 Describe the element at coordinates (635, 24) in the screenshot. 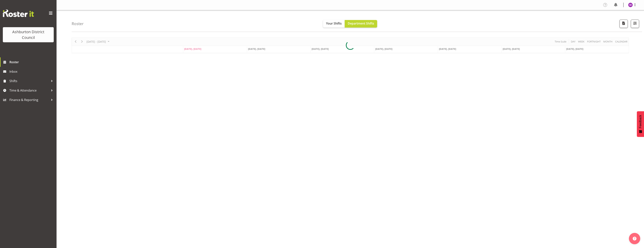

I see `button: Filter Shifts` at that location.